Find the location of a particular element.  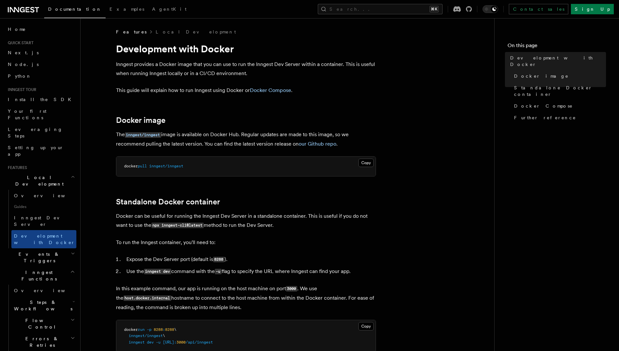

code: 8288 is located at coordinates (219, 259).